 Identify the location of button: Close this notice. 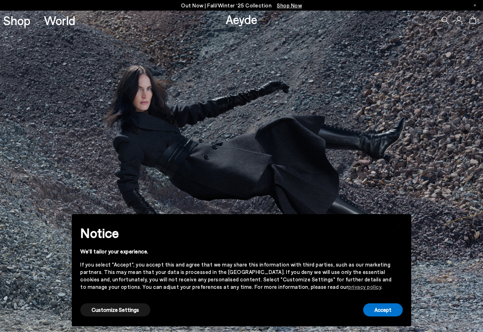
(400, 224).